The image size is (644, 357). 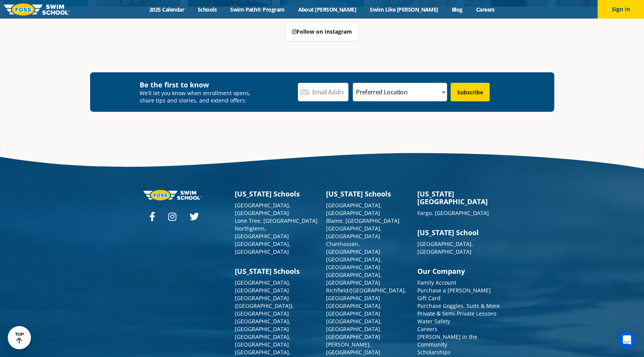 I want to click on a: Schools, so click(x=207, y=9).